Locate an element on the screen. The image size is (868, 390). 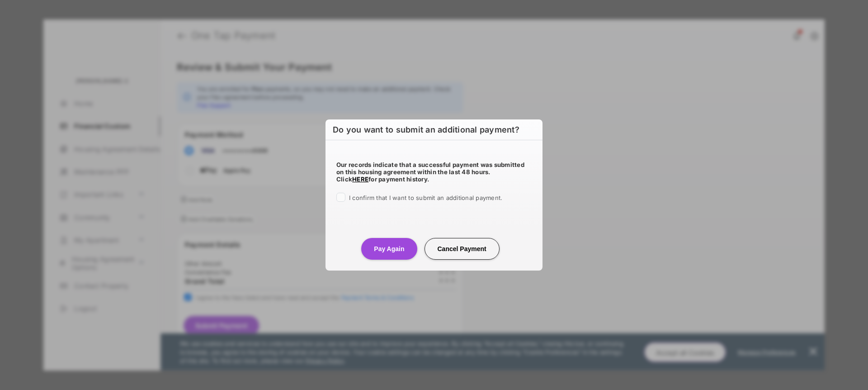
h6: Do you want to submit an additional payment? is located at coordinates (434, 130).